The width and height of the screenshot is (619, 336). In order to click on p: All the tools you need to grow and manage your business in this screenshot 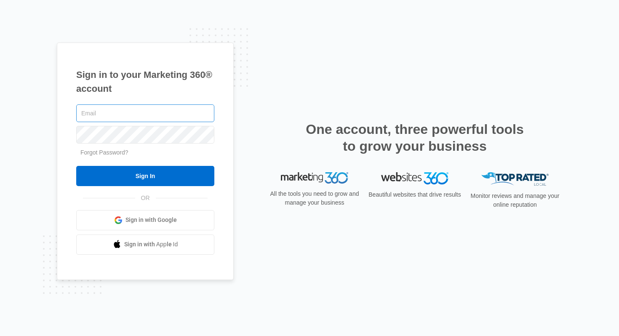, I will do `click(315, 198)`.